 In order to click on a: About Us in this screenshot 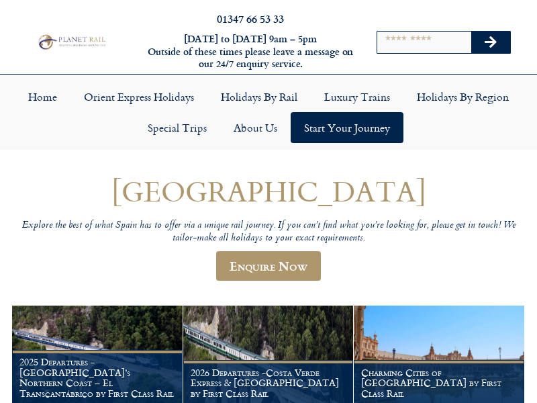, I will do `click(255, 128)`.